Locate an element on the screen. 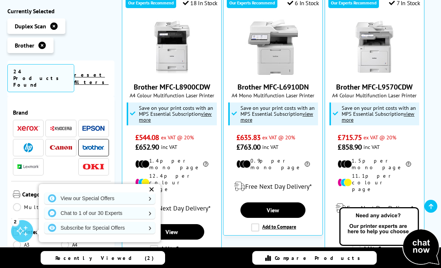 The image size is (441, 268). a: Recently Viewed (2) is located at coordinates (103, 258).